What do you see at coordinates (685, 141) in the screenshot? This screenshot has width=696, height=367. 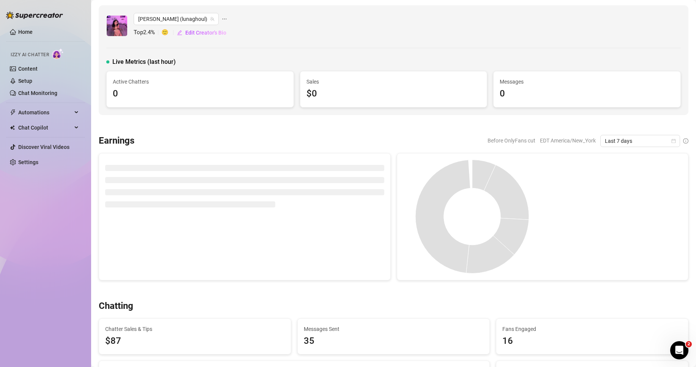 I see `span: info-circle` at bounding box center [685, 141].